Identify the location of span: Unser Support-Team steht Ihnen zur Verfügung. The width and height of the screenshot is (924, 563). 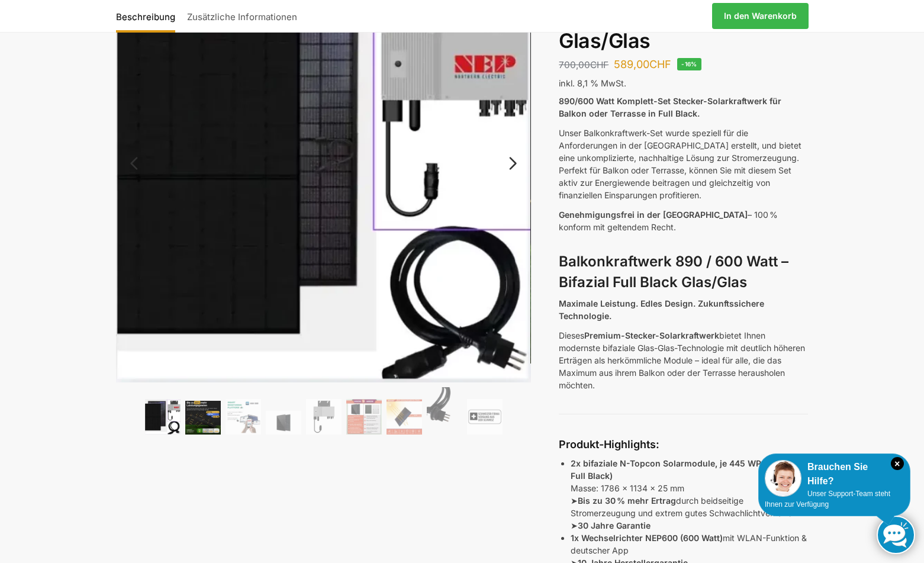
(828, 499).